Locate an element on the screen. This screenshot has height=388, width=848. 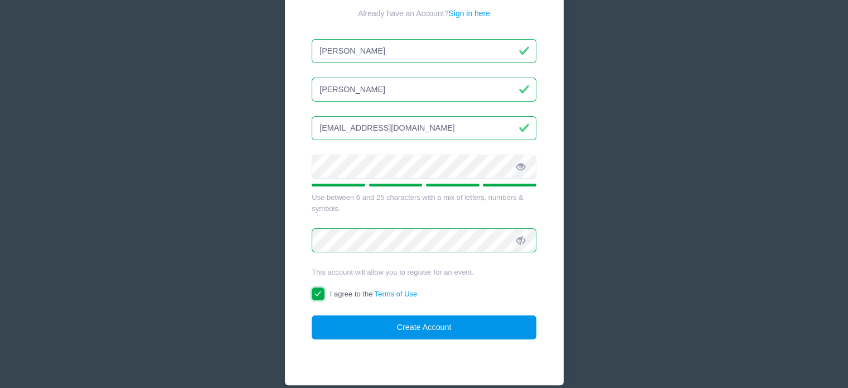
a: Sign in here is located at coordinates (469, 13).